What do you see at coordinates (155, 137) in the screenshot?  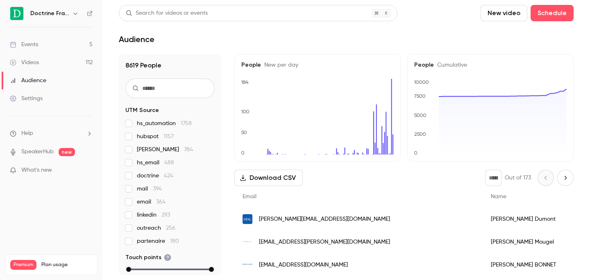 I see `span: hubspot` at bounding box center [155, 137].